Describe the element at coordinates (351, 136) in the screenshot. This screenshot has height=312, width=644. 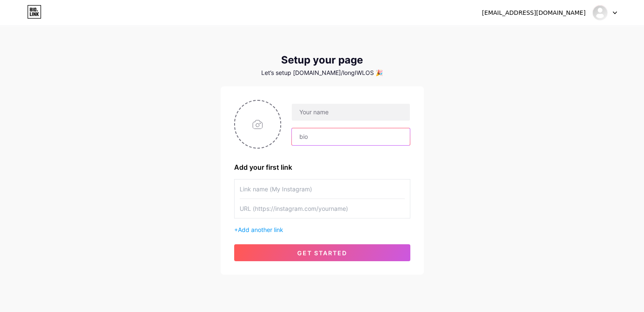
I see `input: bio` at that location.